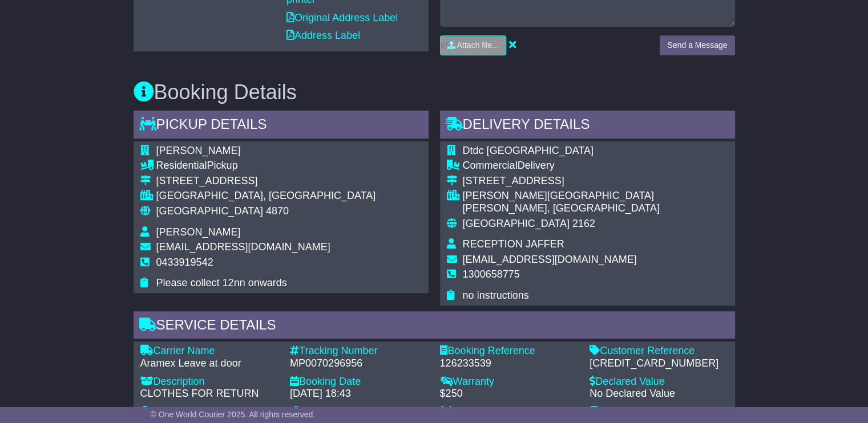  I want to click on div: Warranty, so click(509, 382).